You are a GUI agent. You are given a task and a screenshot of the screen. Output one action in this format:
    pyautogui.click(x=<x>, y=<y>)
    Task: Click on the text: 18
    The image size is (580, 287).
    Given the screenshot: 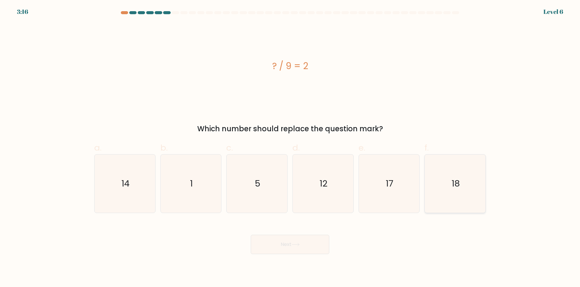 What is the action you would take?
    pyautogui.click(x=456, y=184)
    